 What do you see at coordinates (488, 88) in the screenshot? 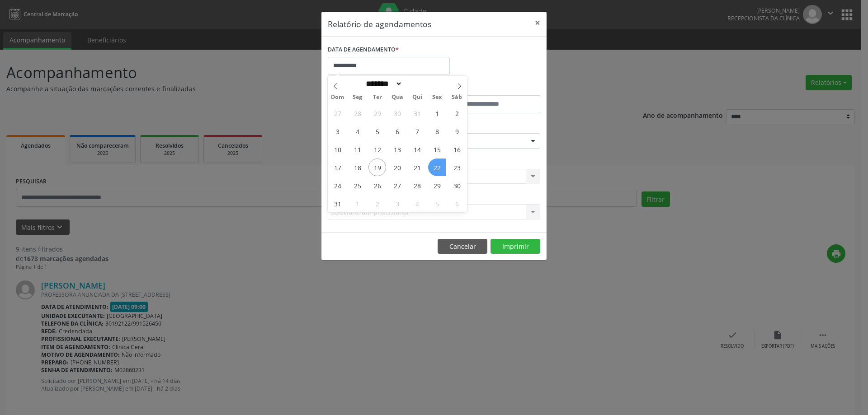
I see `label: ATÉ` at bounding box center [488, 88].